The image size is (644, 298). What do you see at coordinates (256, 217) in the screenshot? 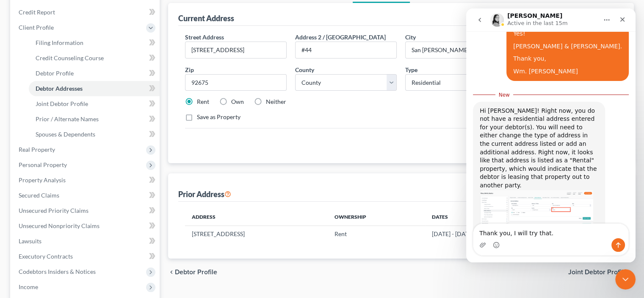
I see `th: Address` at bounding box center [256, 217].